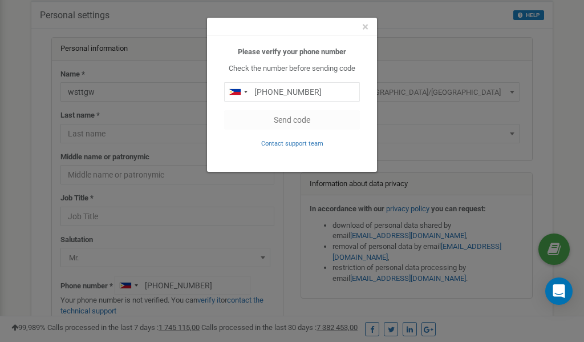 The width and height of the screenshot is (584, 342). Describe the element at coordinates (292, 68) in the screenshot. I see `p: Check the number before sending code` at that location.